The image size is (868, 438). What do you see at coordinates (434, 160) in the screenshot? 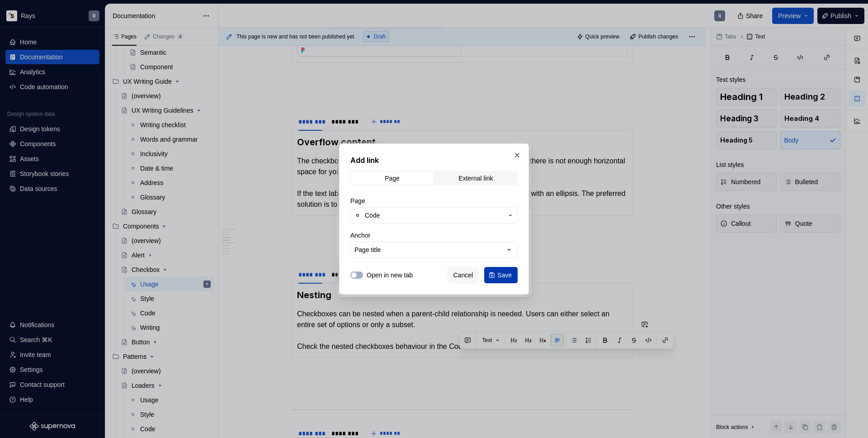
I see `h2: Add link` at bounding box center [434, 160].